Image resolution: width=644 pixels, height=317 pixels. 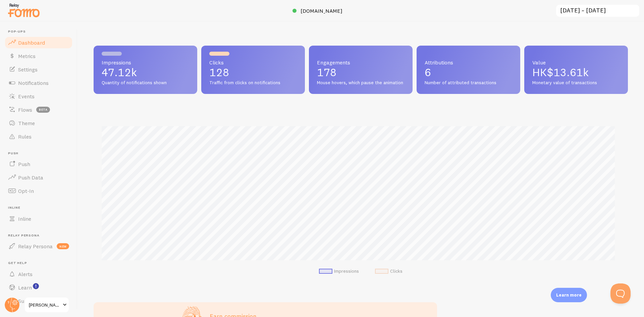 I want to click on a: Flows beta, so click(x=39, y=110).